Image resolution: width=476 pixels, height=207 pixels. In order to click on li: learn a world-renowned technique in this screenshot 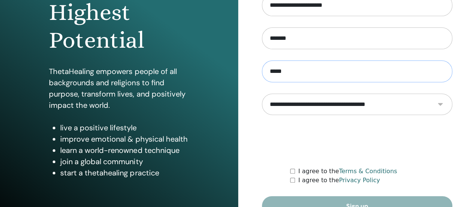, I will do `click(124, 150)`.